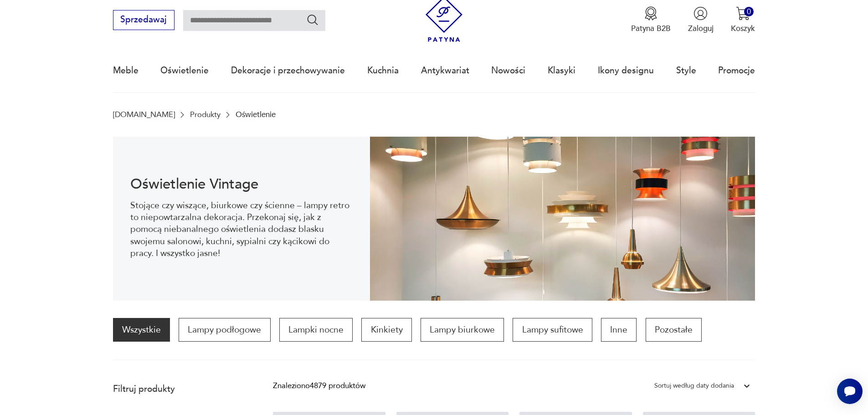 This screenshot has width=868, height=415. What do you see at coordinates (462, 330) in the screenshot?
I see `a: Lampy biurkowe` at bounding box center [462, 330].